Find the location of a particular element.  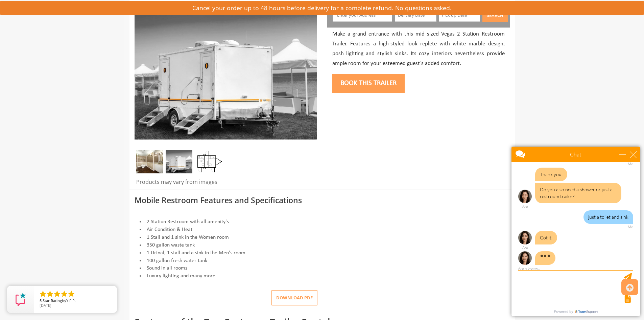

li: Air Condition & Heat is located at coordinates (322, 230).